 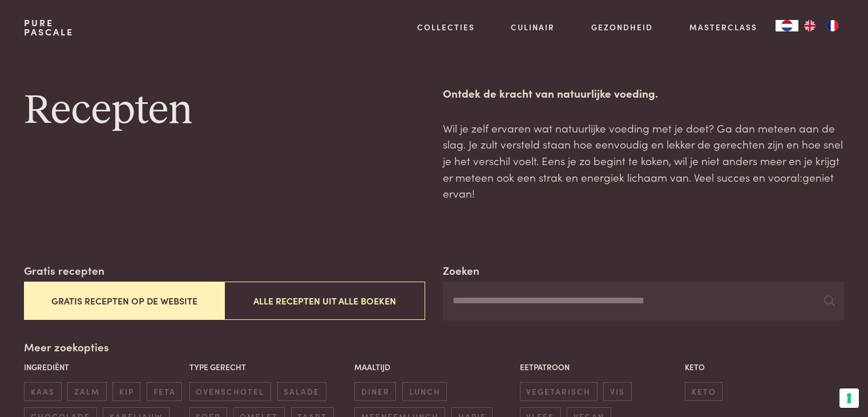 I want to click on label: Gratis recepten, so click(x=64, y=270).